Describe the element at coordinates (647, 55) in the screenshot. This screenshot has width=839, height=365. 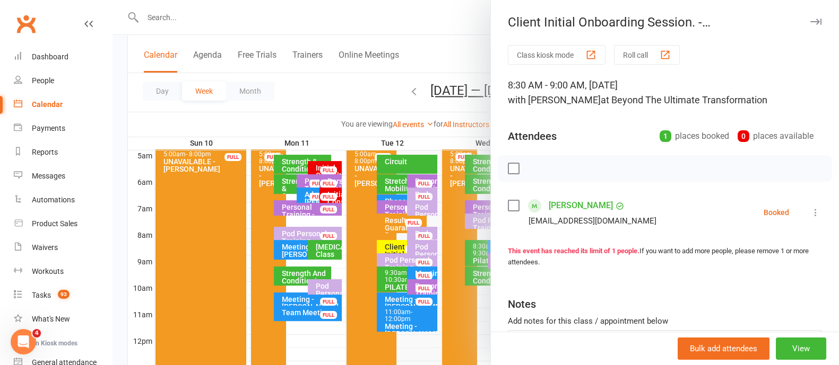
I see `button: Roll call` at that location.